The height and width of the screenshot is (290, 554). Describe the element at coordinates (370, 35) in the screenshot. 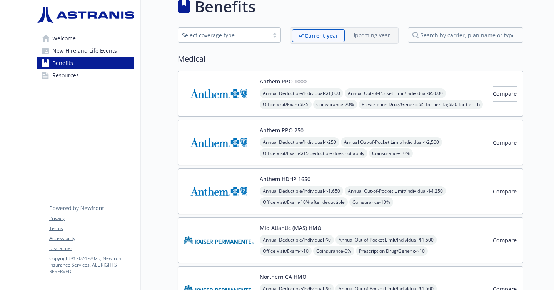

I see `p: Upcoming year` at that location.